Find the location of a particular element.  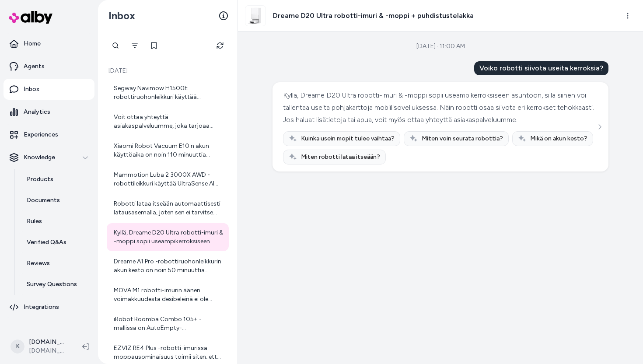

span: Miten voin seurata robottia? is located at coordinates (462, 139).